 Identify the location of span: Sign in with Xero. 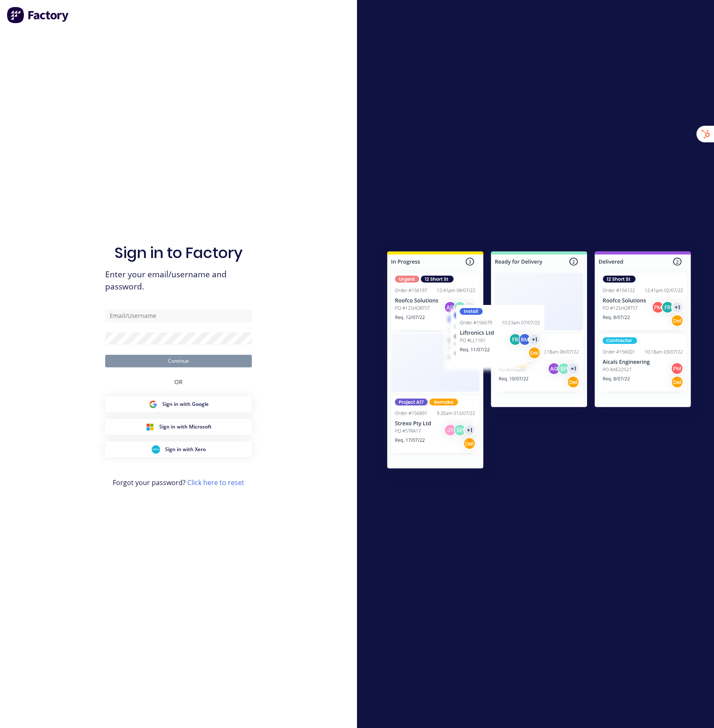
(185, 450).